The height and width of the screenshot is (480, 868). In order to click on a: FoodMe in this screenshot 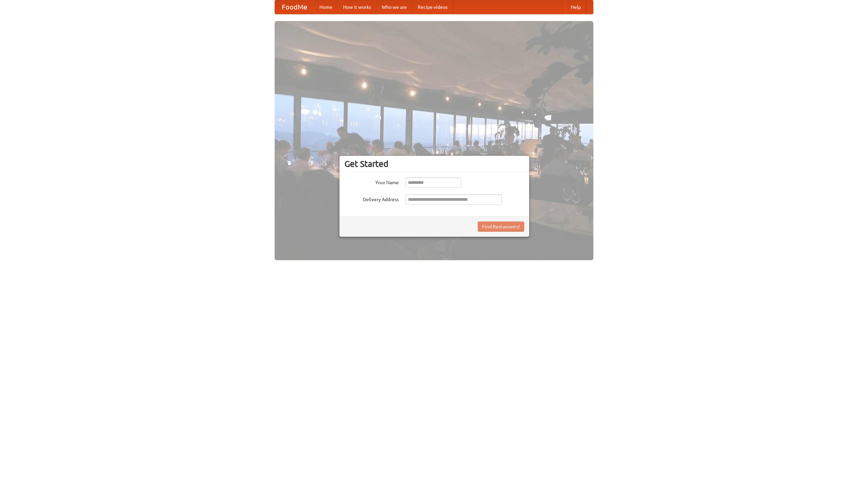, I will do `click(294, 7)`.